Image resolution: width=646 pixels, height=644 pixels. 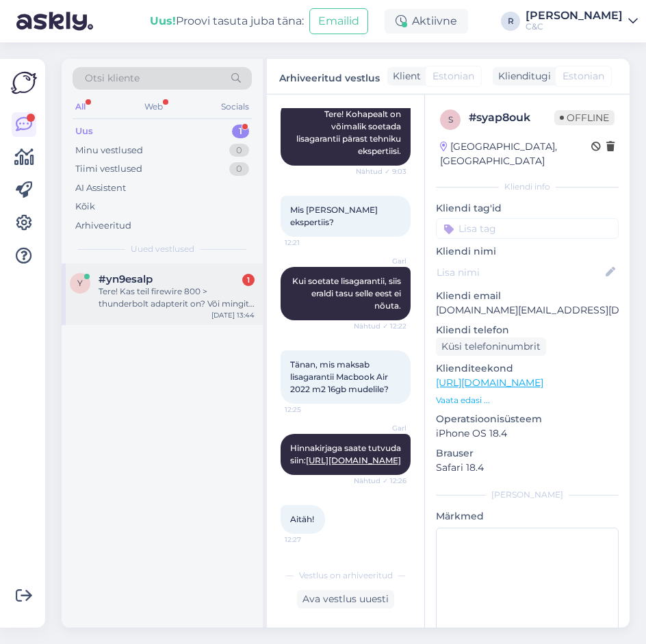 What do you see at coordinates (526, 330) in the screenshot?
I see `p: Kliendi telefon` at bounding box center [526, 330].